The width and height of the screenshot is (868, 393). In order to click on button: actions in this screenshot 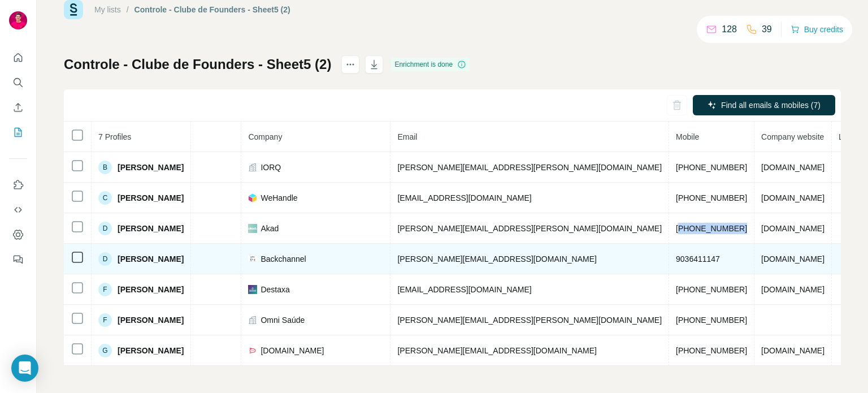, I will do `click(350, 65)`.